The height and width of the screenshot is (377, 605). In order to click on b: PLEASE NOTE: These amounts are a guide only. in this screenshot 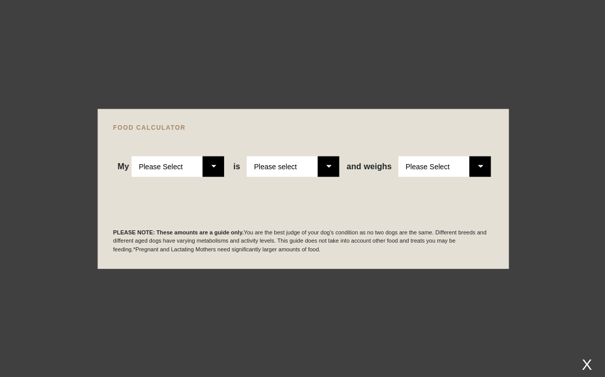, I will do `click(178, 232)`.